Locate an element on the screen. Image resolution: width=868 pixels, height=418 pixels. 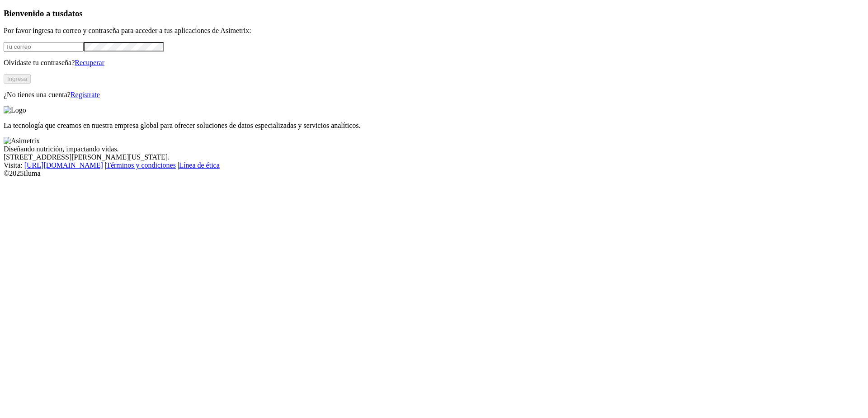
button: Ingresa is located at coordinates (18, 78).